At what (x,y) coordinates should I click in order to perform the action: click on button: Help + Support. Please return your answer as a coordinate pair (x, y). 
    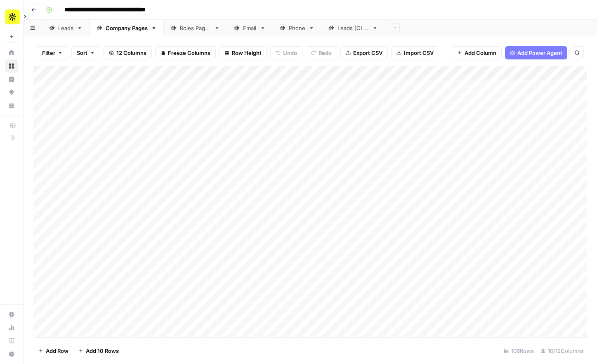
    Looking at the image, I should click on (11, 354).